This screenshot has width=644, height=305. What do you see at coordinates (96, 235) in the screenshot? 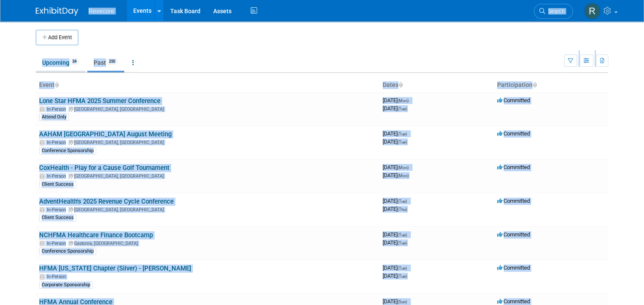
I see `a: NCHFMA Healthcare Finance Bootcamp` at bounding box center [96, 235].